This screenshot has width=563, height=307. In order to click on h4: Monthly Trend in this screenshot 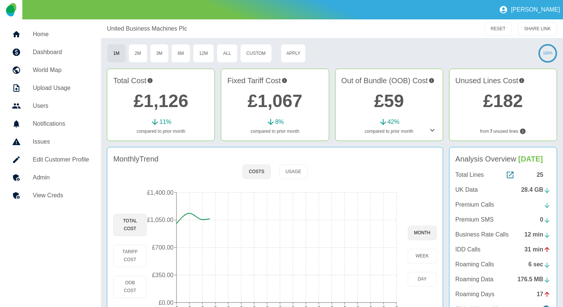, I will do `click(136, 159)`.